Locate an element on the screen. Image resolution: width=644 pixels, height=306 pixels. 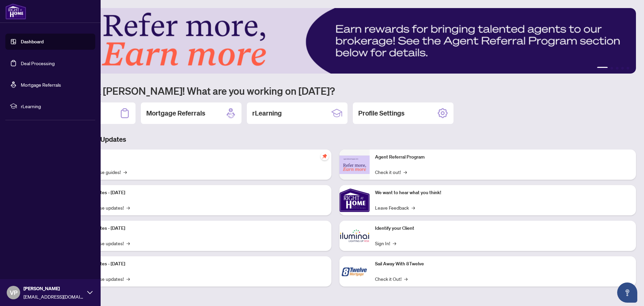
img: Agent Referral Program is located at coordinates (355, 164).